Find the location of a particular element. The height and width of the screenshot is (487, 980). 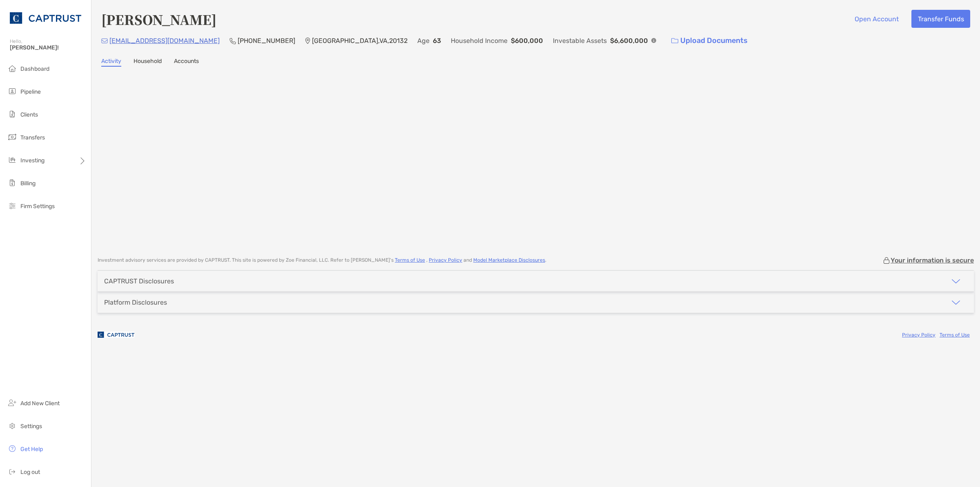

p: 63 is located at coordinates (437, 41).